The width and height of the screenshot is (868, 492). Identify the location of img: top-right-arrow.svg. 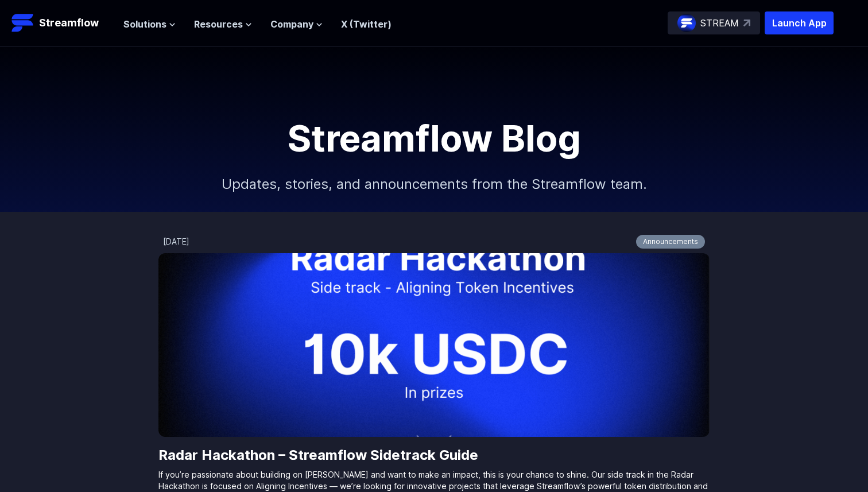
(747, 23).